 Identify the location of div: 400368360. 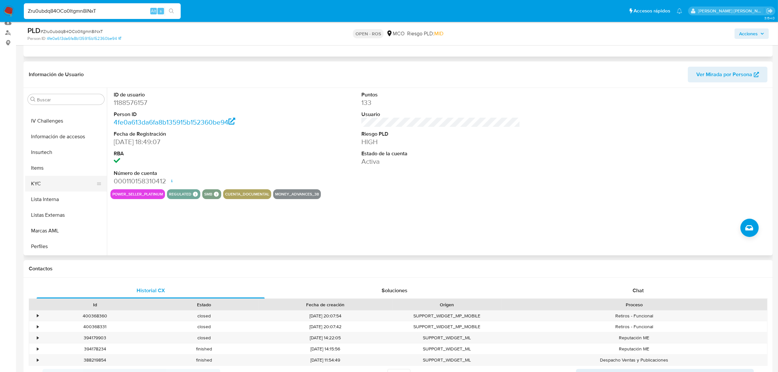
(95, 316).